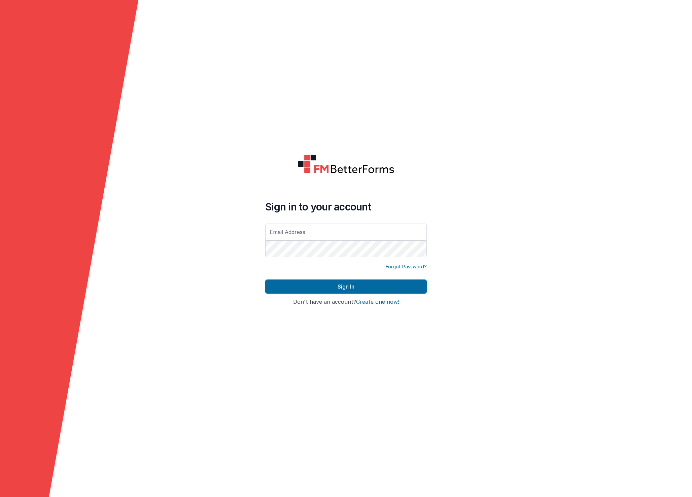  I want to click on h4: Sign in to your account, so click(346, 207).